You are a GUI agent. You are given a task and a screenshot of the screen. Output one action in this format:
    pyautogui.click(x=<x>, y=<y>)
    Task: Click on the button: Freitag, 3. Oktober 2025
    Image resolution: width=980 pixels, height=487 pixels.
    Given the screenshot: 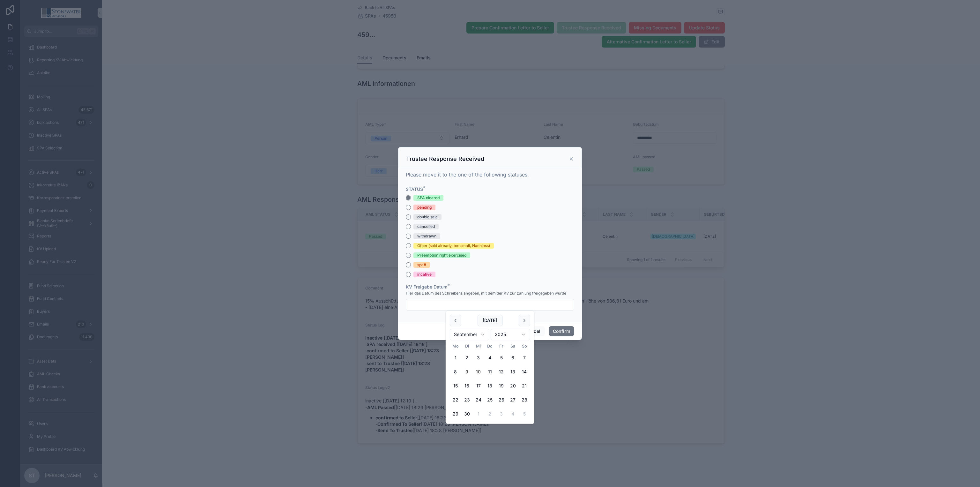 What is the action you would take?
    pyautogui.click(x=501, y=414)
    